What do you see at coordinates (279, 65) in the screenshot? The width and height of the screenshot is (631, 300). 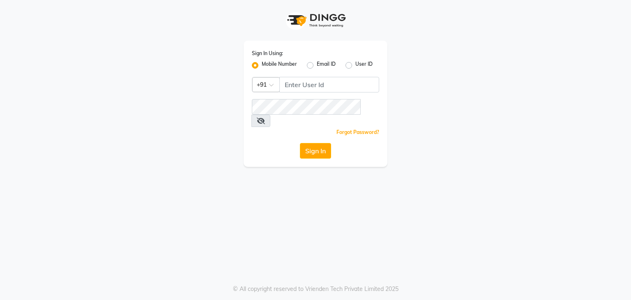 I see `label: Mobile Number` at bounding box center [279, 65].